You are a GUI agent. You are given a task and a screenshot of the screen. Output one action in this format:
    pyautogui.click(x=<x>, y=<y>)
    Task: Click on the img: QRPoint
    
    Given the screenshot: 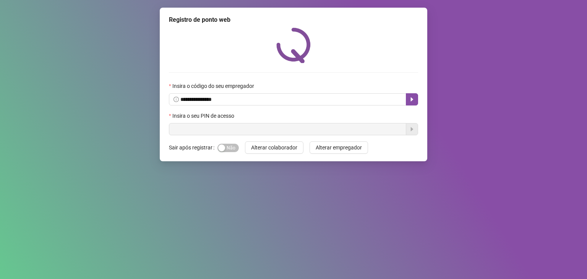 What is the action you would take?
    pyautogui.click(x=293, y=45)
    